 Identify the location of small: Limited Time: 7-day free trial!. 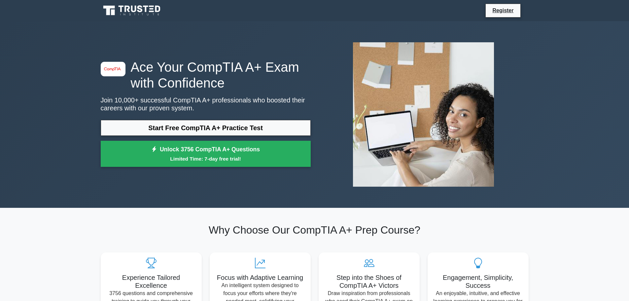
(206, 158).